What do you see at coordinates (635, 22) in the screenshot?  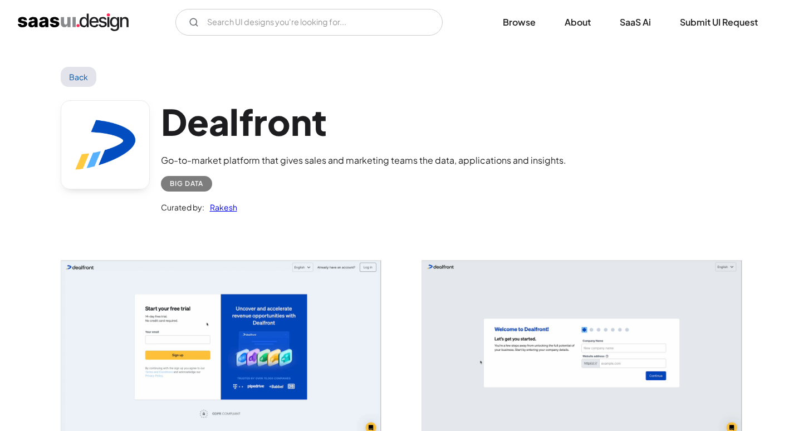 I see `a: SaaS Ai` at bounding box center [635, 22].